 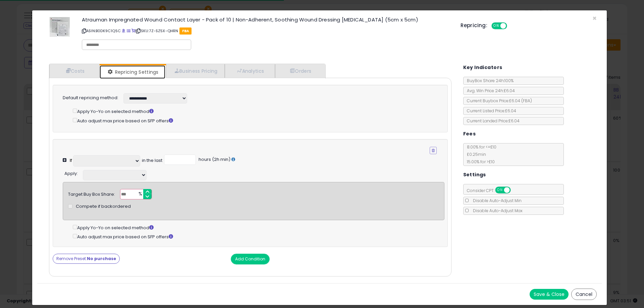 I want to click on span: 15.00 % for > £10, so click(x=479, y=162).